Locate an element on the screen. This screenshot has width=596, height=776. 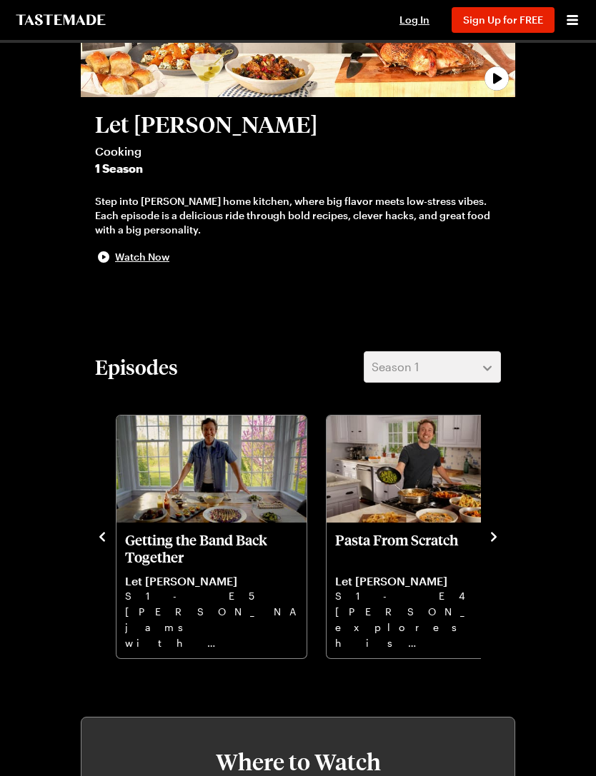
img: Getting the Band Back Together is located at coordinates (211, 469).